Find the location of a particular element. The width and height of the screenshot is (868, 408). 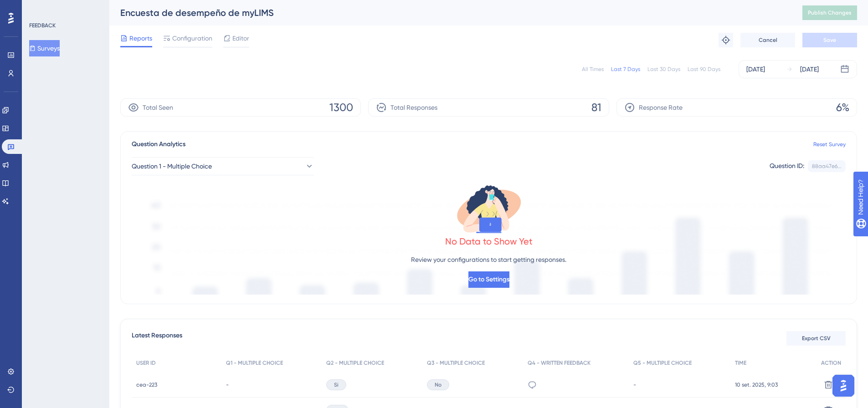

button: Save is located at coordinates (830, 40).